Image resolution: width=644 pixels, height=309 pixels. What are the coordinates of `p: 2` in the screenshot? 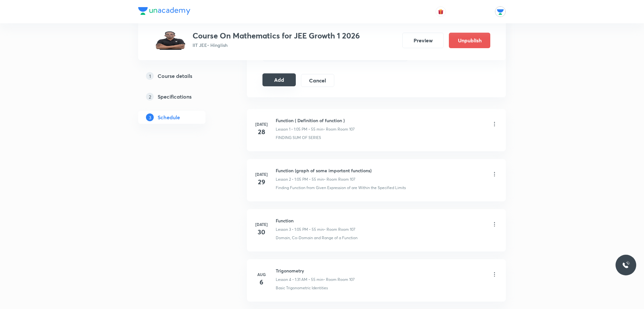 It's located at (150, 96).